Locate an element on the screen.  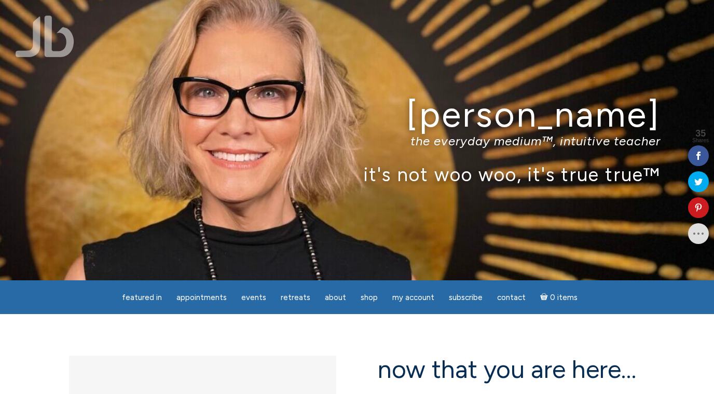
span: featured in is located at coordinates (142, 297).